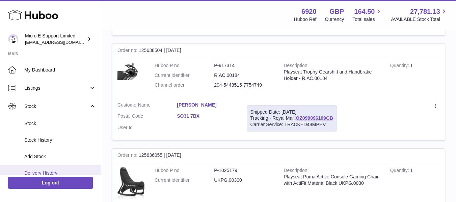 This screenshot has height=202, width=456. What do you see at coordinates (334, 19) in the screenshot?
I see `div: Currency` at bounding box center [334, 19].